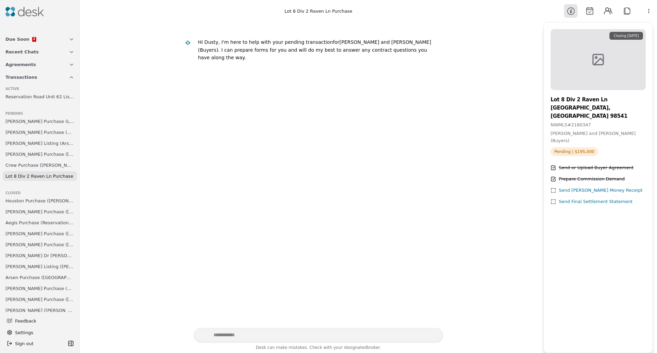  I want to click on div: for, so click(336, 42).